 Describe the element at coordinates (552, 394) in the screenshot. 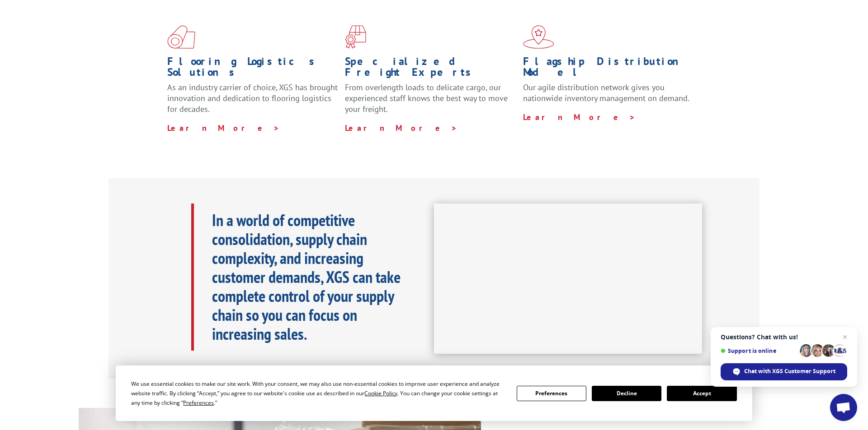

I see `button: Preferences` at that location.